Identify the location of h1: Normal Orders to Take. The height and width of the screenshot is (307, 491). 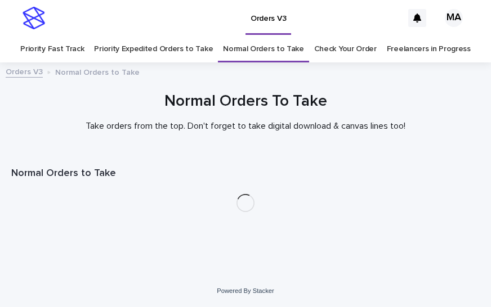
(245, 174).